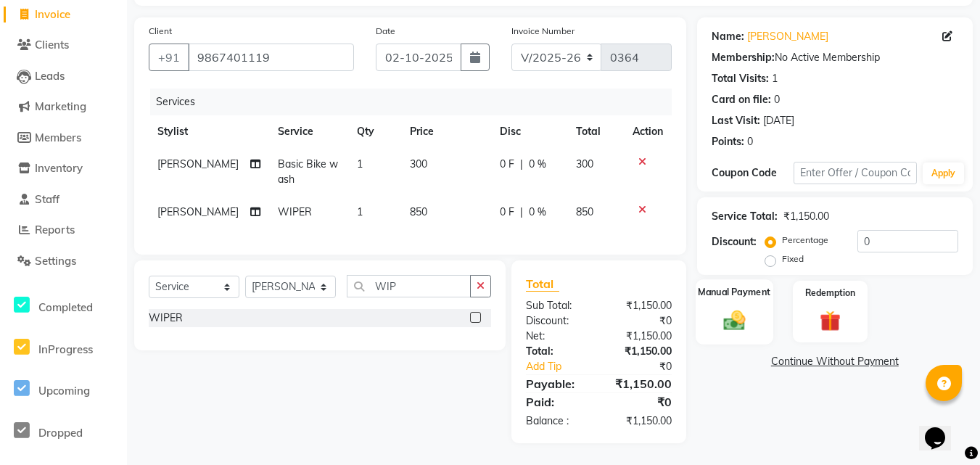 The image size is (980, 465). I want to click on a: Staff, so click(63, 199).